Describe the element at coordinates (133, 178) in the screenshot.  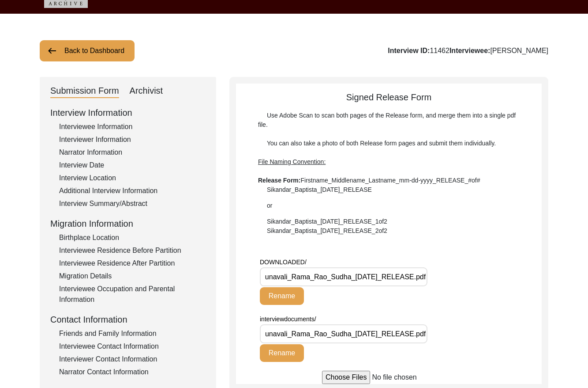
I see `div: Interview Location` at that location.